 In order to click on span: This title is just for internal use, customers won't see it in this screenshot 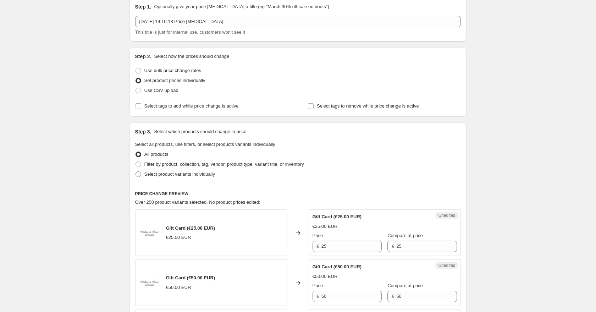, I will do `click(190, 32)`.